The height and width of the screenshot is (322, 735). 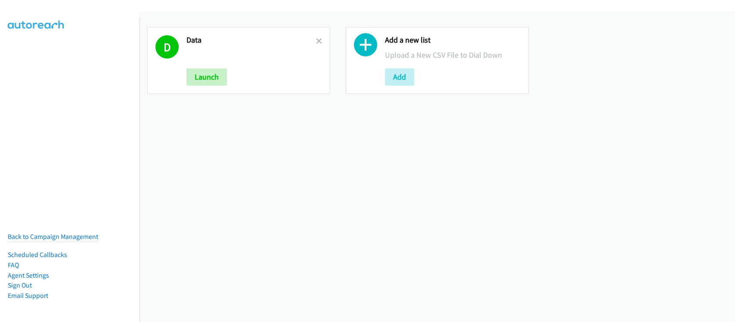 I want to click on h2: Add a new list, so click(x=453, y=40).